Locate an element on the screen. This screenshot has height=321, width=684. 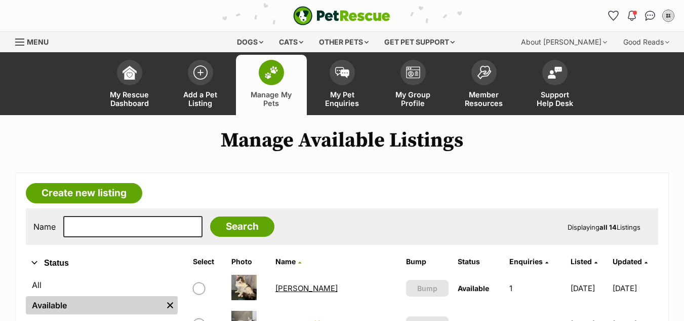
div: Good Reads is located at coordinates (646, 42).